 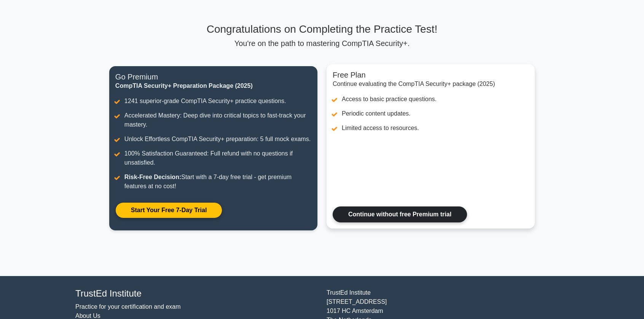 I want to click on a: About Us, so click(x=88, y=316).